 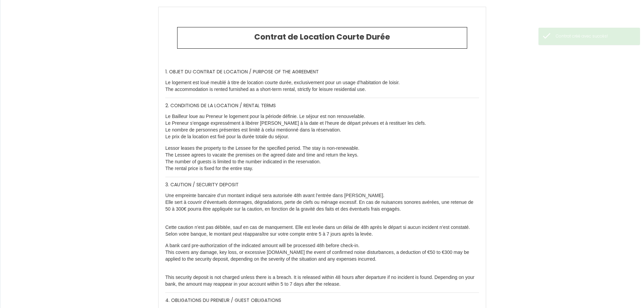 I want to click on p: This security deposit is not charged unless there is a breach. It is released within 48 hours aft..., so click(x=322, y=278).